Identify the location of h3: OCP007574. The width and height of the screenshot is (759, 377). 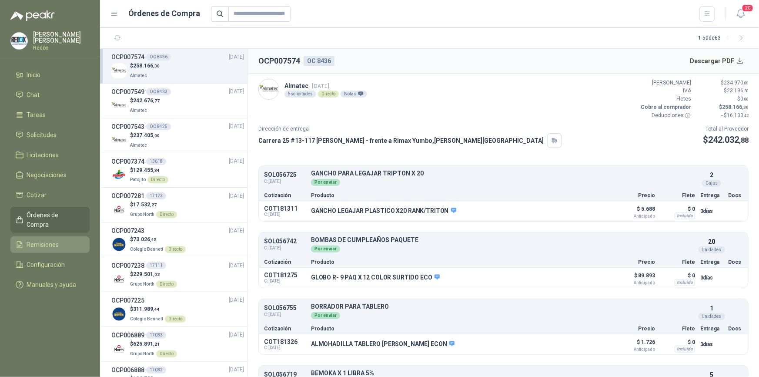
(128, 57).